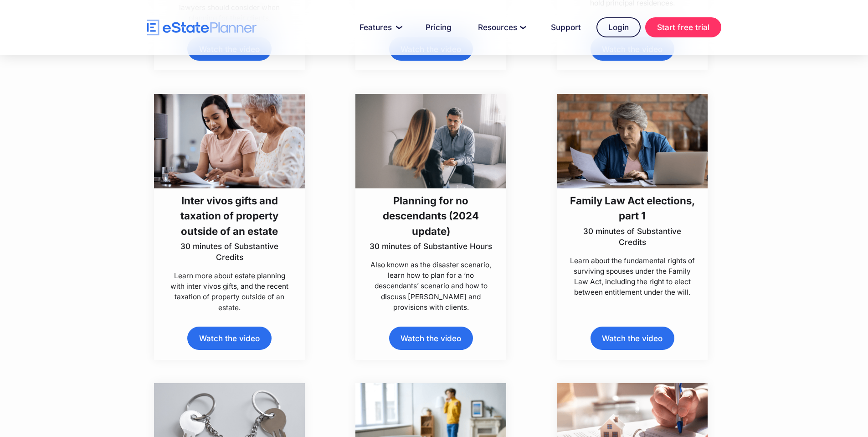 The width and height of the screenshot is (868, 437). What do you see at coordinates (632, 277) in the screenshot?
I see `p: Learn about the fundamental rights of surviving spouses under the Family Law Act, including the r...` at bounding box center [632, 277].